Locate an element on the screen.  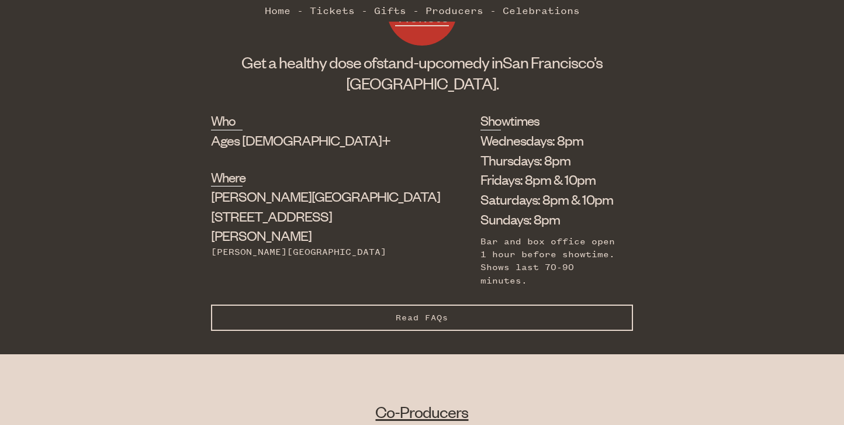
h2: Co-Producers is located at coordinates (422, 411).